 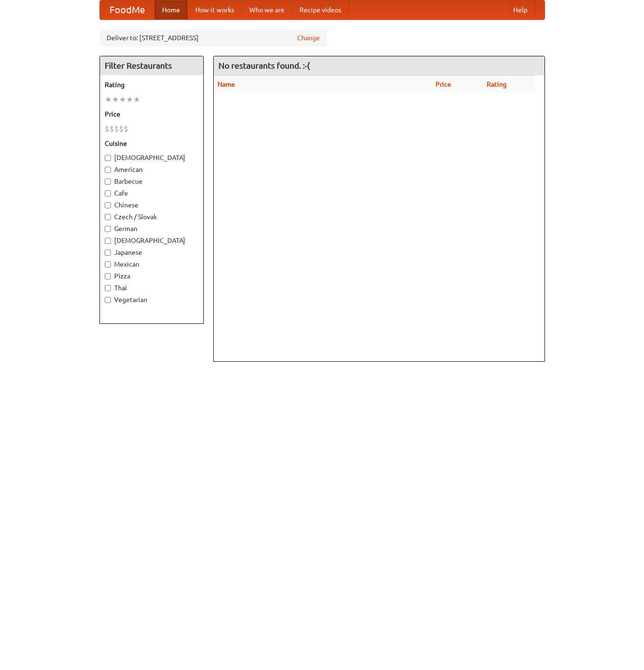 What do you see at coordinates (151, 181) in the screenshot?
I see `label: Barbecue` at bounding box center [151, 181].